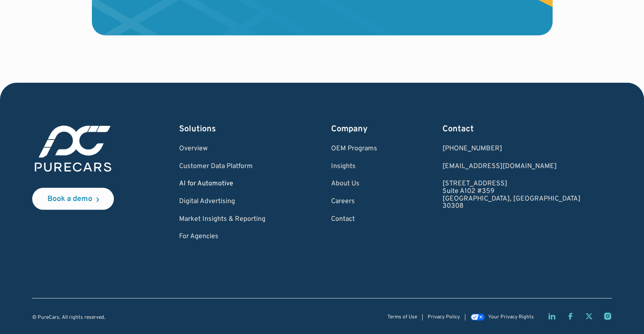 The height and width of the screenshot is (334, 644). What do you see at coordinates (353, 202) in the screenshot?
I see `a: Careers` at bounding box center [353, 202].